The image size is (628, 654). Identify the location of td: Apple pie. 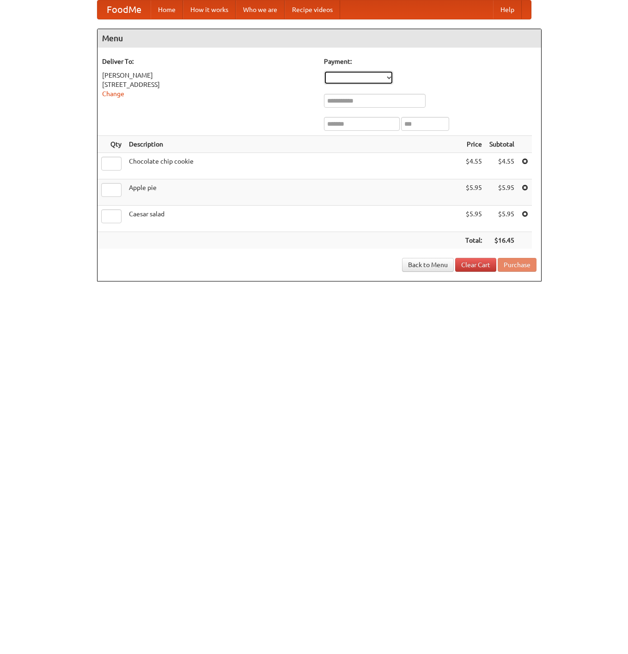
(294, 192).